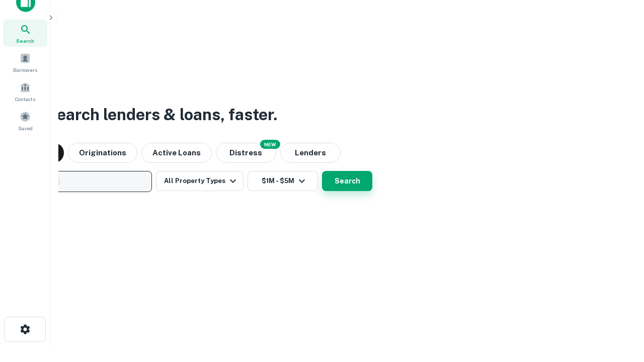 This screenshot has width=644, height=362. Describe the element at coordinates (25, 92) in the screenshot. I see `div: Contacts` at that location.